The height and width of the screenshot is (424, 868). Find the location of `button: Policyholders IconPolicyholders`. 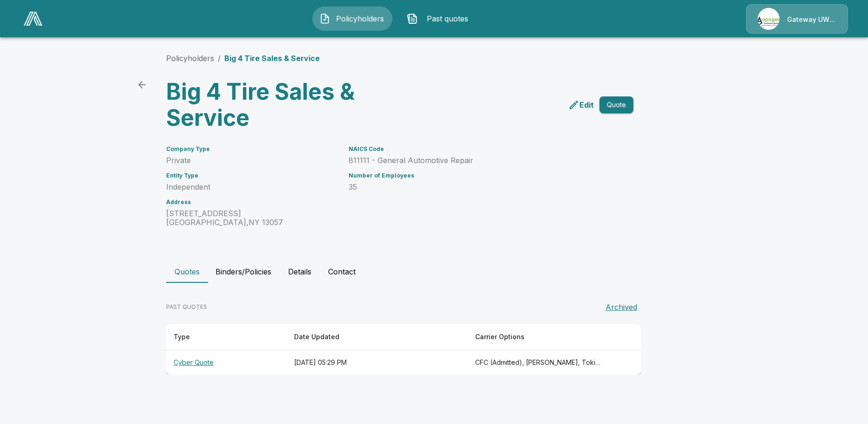

button: Policyholders IconPolicyholders is located at coordinates (353, 18).